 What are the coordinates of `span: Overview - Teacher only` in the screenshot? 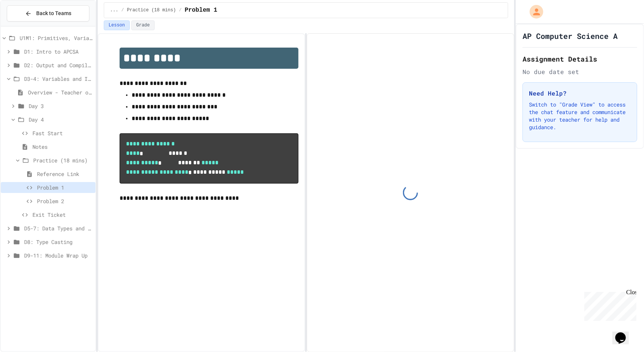 It's located at (60, 92).